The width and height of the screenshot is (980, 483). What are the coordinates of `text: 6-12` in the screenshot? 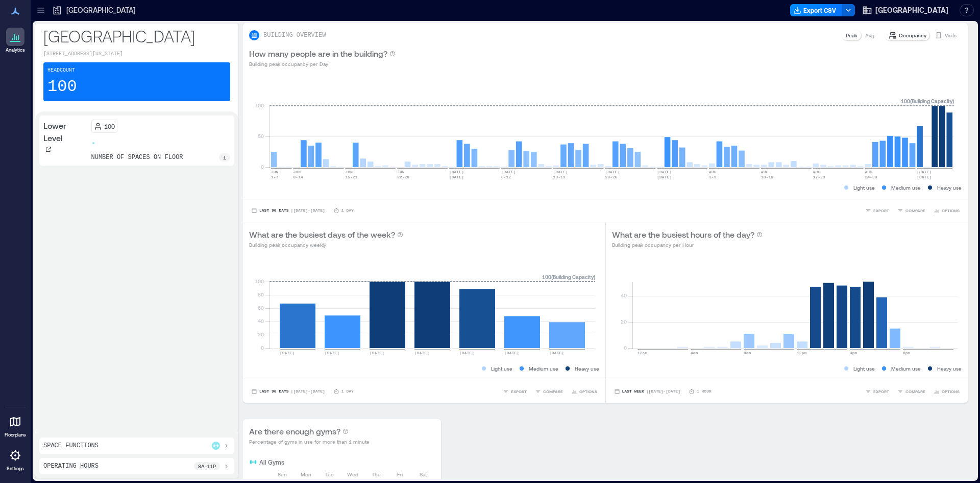 It's located at (505, 177).